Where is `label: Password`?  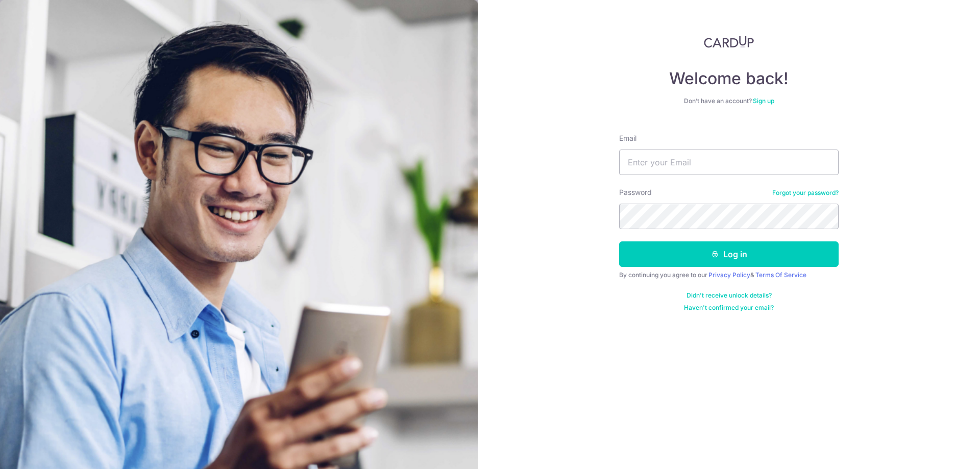
label: Password is located at coordinates (635, 193).